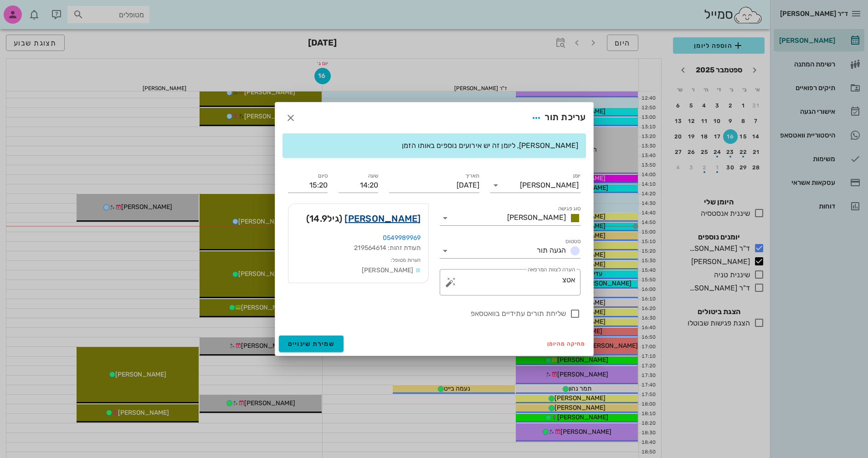  Describe the element at coordinates (402, 238) in the screenshot. I see `a: 0549989969` at that location.